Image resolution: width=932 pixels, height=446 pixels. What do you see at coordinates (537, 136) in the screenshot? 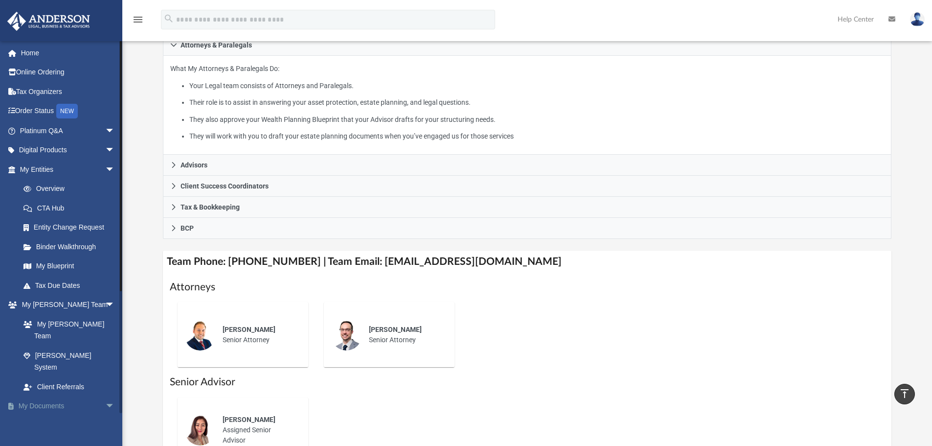
I see `li: They will work with you to draft your estate planning documents when you’ve engaged us for those ...` at bounding box center [537, 136].